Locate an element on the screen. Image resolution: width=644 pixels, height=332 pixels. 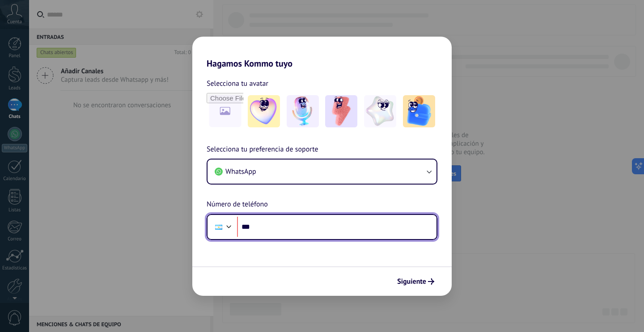
img: -5.jpeg is located at coordinates (419, 112).